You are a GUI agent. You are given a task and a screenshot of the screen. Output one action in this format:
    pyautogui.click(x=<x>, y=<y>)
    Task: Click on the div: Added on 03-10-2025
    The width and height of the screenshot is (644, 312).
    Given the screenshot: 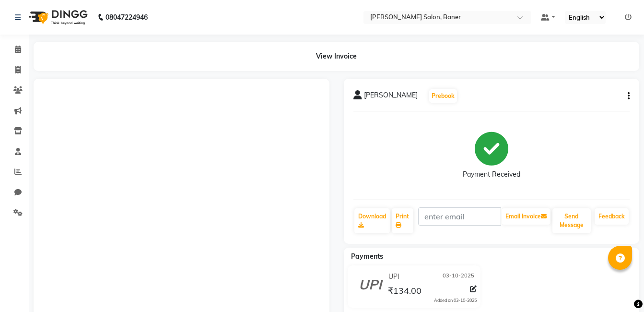 What is the action you would take?
    pyautogui.click(x=455, y=300)
    